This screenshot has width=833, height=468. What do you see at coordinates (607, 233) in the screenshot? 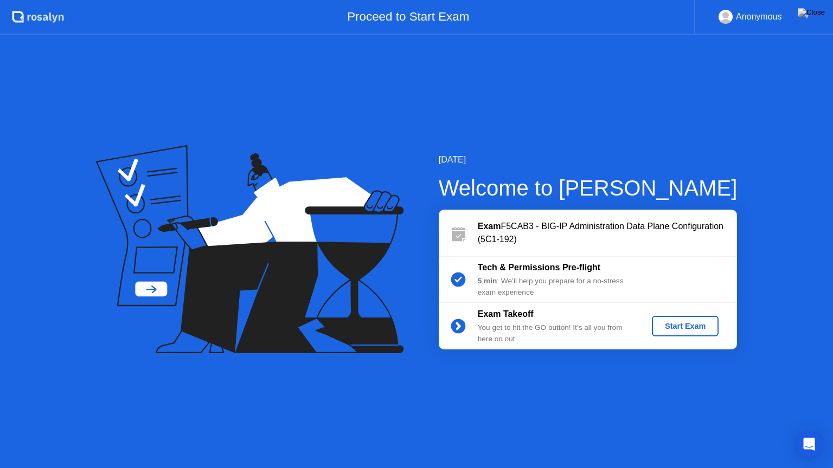
I see `div: F5CAB3 - BIG-IP Administration Data Plane Configuration (5C1-192)` at bounding box center [607, 233].